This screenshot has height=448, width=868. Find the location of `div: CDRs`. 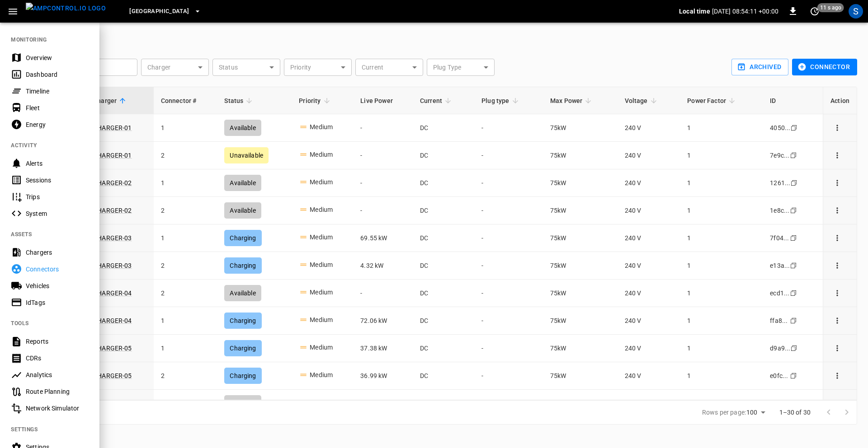

div: CDRs is located at coordinates (57, 358).